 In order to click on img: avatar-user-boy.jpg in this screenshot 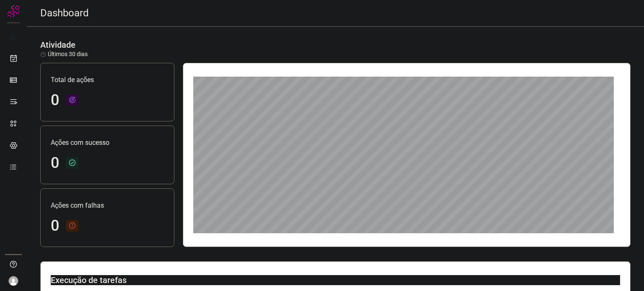, I will do `click(14, 281)`.